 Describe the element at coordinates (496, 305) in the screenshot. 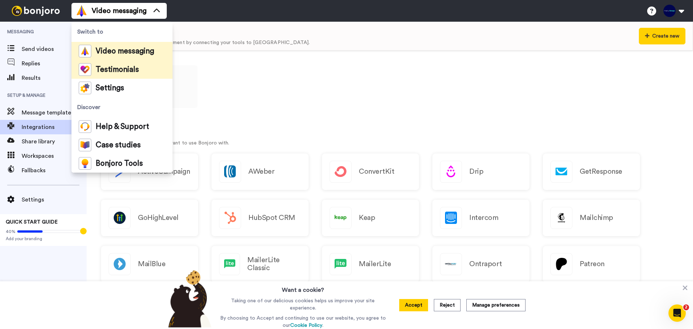

I see `button: Manage preferences` at that location.